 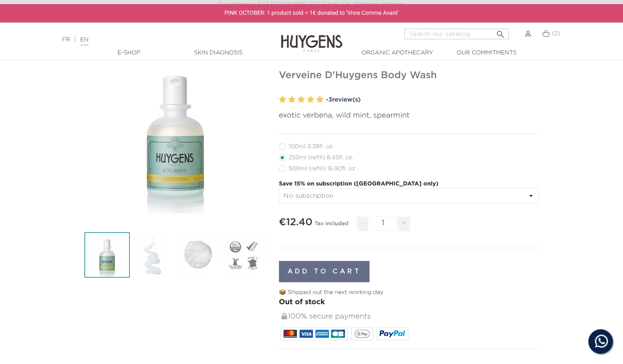 What do you see at coordinates (296, 222) in the screenshot?
I see `span: €12.40` at bounding box center [296, 222].